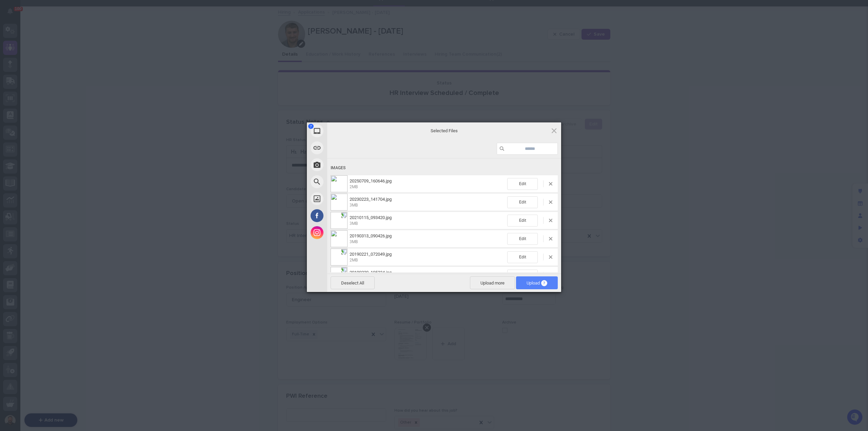 The width and height of the screenshot is (868, 431). What do you see at coordinates (352, 283) in the screenshot?
I see `span: Deselect All` at bounding box center [352, 283].